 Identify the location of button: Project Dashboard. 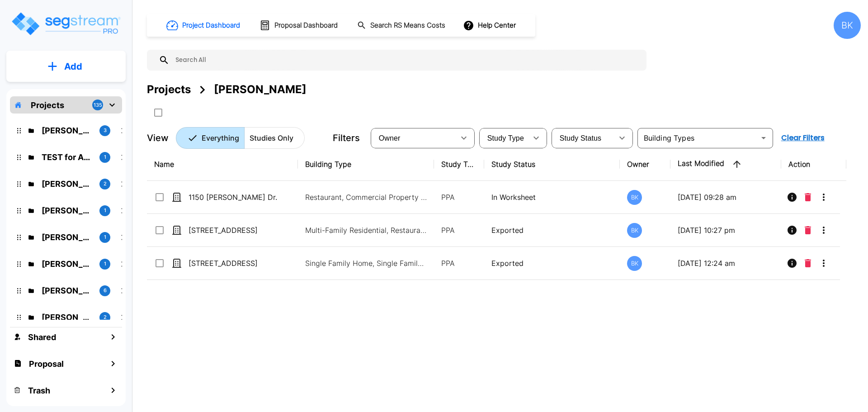
(204, 26).